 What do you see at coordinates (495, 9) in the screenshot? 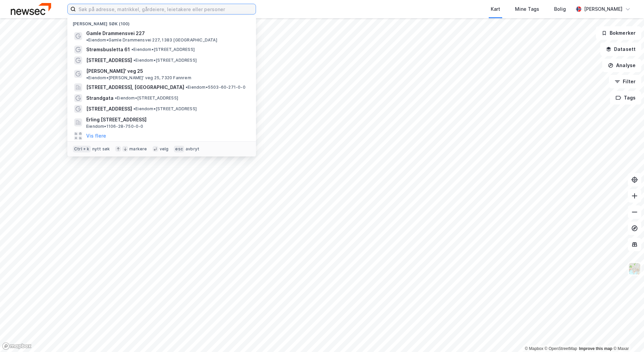
I see `div: Kart` at bounding box center [495, 9].